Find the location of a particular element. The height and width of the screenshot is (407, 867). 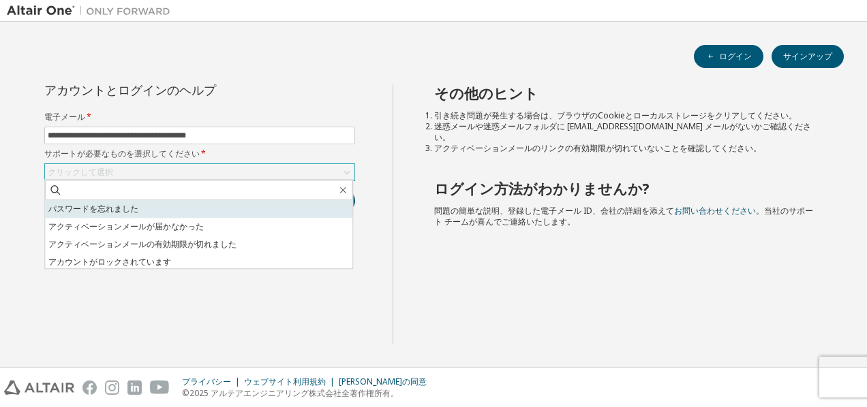

button: サインアップ is located at coordinates (807, 57).